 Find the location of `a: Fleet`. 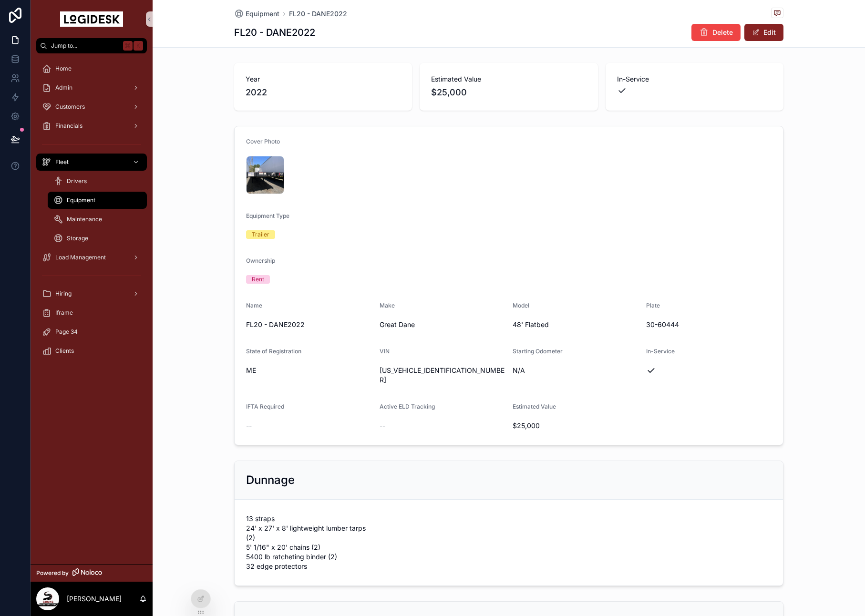

a: Fleet is located at coordinates (91, 162).